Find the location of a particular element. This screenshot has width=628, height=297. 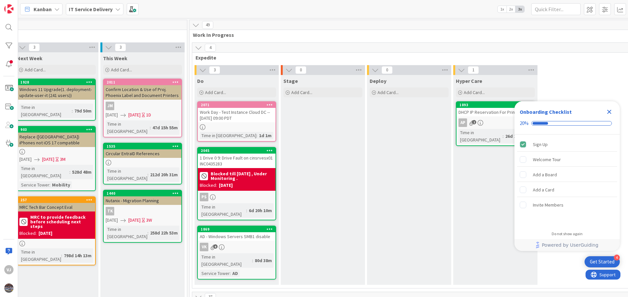

div: TK is located at coordinates (110, 211).